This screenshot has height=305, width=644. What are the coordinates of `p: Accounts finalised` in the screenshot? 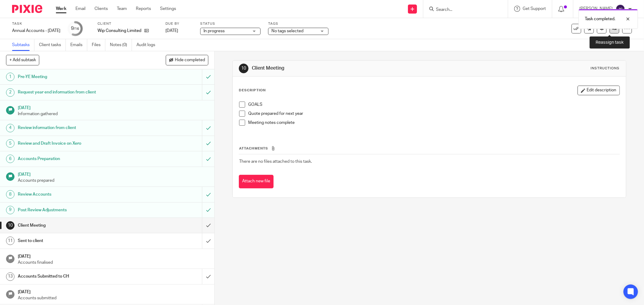 It's located at (113, 263).